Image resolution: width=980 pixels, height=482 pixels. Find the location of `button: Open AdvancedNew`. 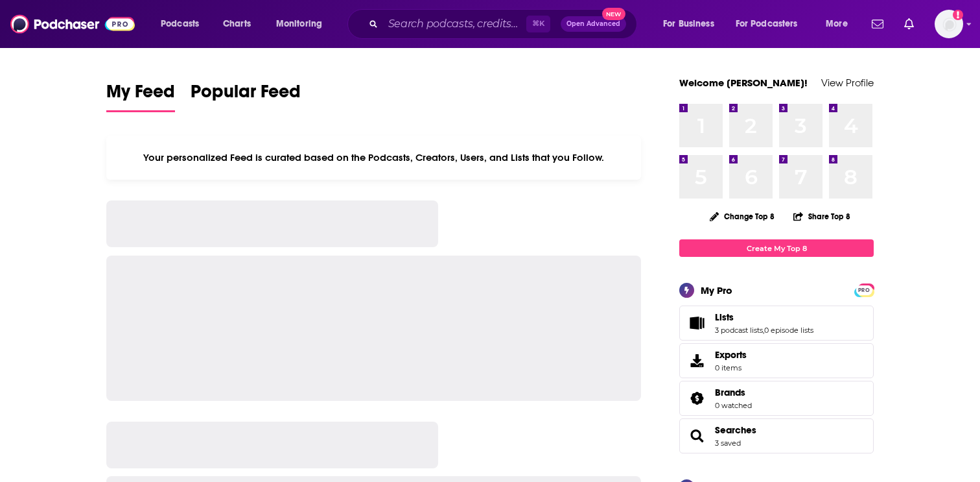

button: Open AdvancedNew is located at coordinates (593, 24).